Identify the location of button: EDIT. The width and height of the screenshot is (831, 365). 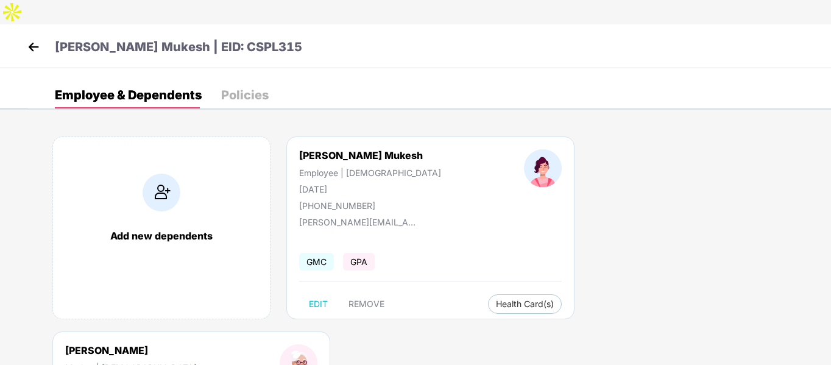
(318, 304).